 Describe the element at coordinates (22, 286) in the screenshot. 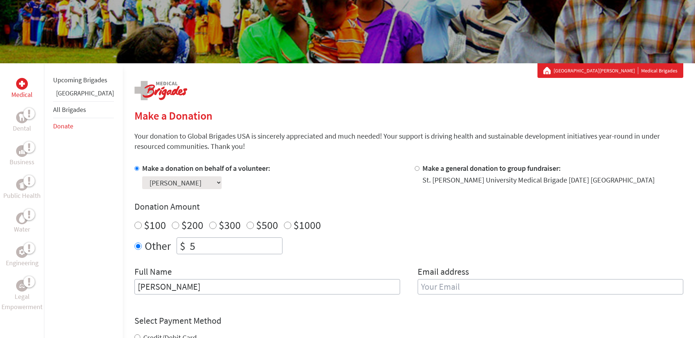

I see `div: Legal Empowerment` at that location.